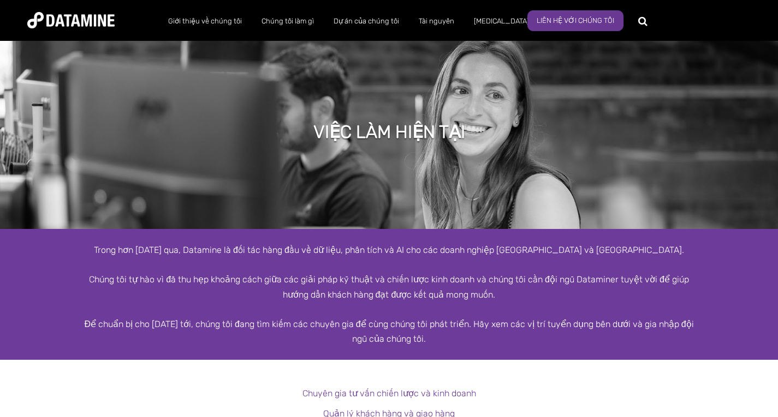  Describe the element at coordinates (575, 20) in the screenshot. I see `font: Liên hệ với chúng tôi` at that location.